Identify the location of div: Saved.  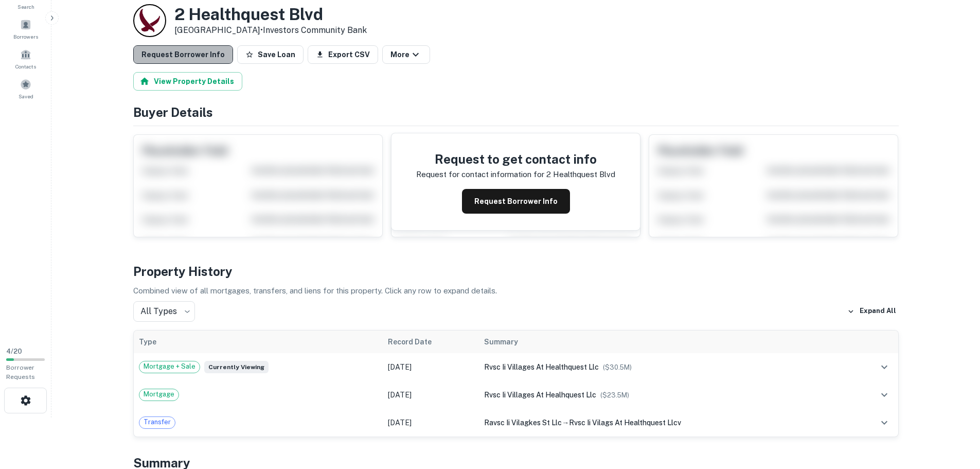
(26, 88).